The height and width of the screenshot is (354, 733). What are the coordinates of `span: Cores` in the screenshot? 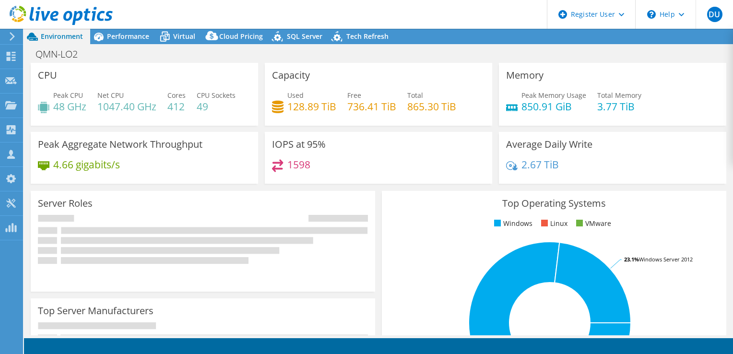 It's located at (176, 95).